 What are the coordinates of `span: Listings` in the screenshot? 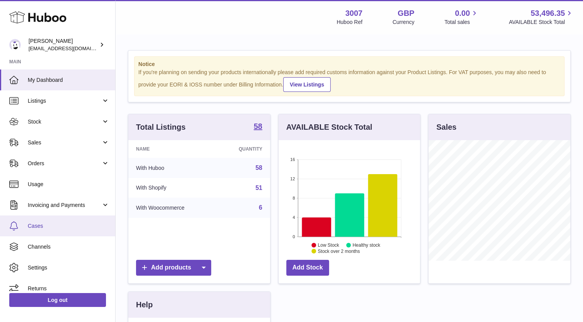 It's located at (64, 101).